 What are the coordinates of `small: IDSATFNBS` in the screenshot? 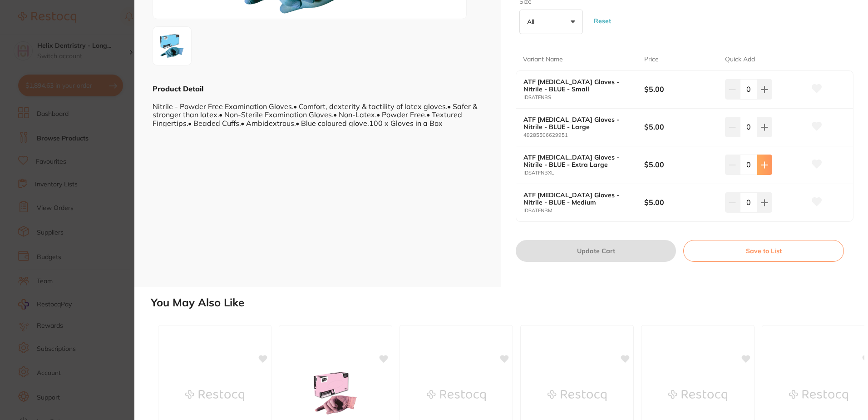 It's located at (584, 97).